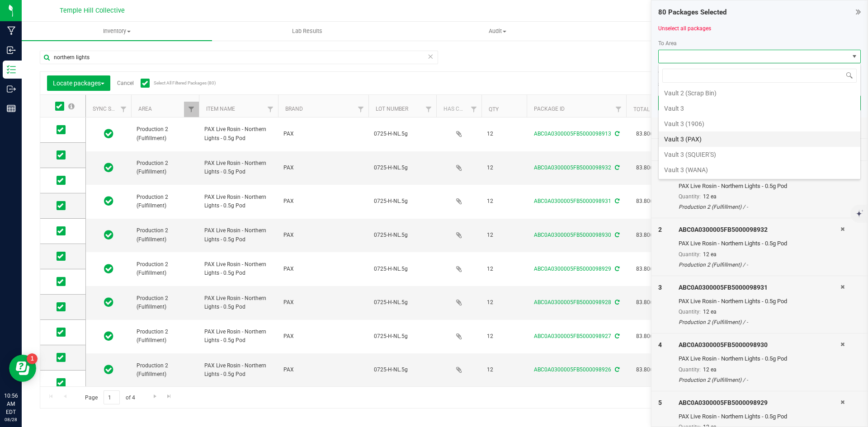  Describe the element at coordinates (760, 139) in the screenshot. I see `li: Vault 3 (PAX)` at that location.